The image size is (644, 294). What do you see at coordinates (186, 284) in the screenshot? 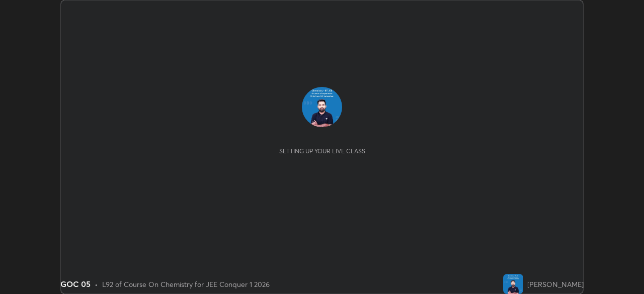
I see `div: L92 of Course On Chemistry for JEE Conquer 1 2026` at bounding box center [186, 284].